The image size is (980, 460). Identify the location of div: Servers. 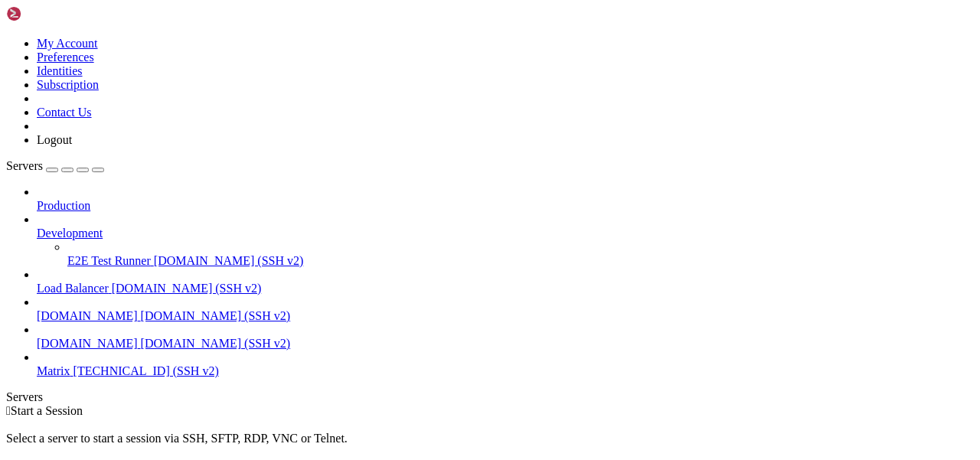
(490, 397).